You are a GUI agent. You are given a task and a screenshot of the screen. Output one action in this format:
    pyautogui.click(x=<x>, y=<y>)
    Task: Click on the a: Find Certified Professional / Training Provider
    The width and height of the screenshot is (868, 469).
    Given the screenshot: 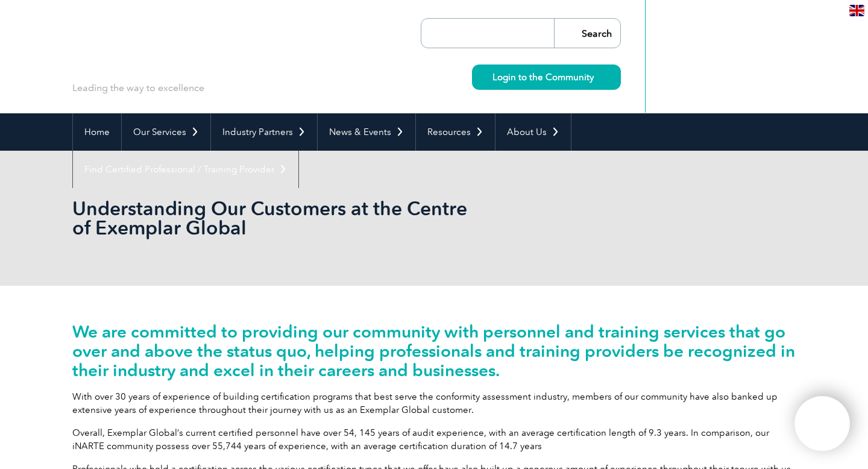 What is the action you would take?
    pyautogui.click(x=185, y=170)
    